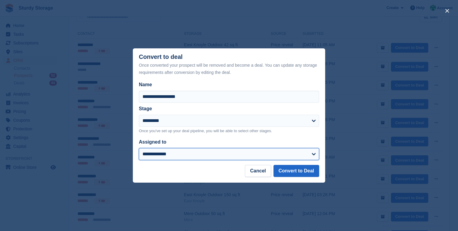 The height and width of the screenshot is (231, 458). I want to click on button: Cancel, so click(258, 171).